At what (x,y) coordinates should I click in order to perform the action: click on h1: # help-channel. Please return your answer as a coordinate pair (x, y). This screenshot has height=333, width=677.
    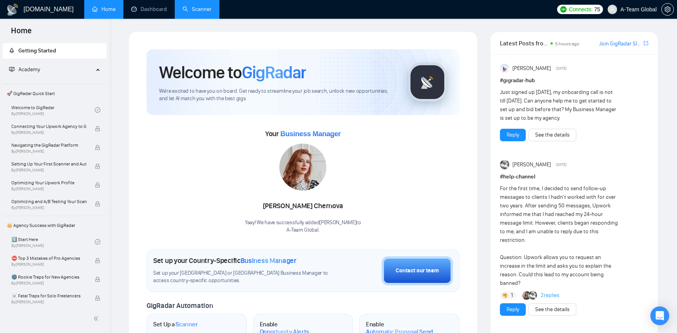
    Looking at the image, I should click on (574, 177).